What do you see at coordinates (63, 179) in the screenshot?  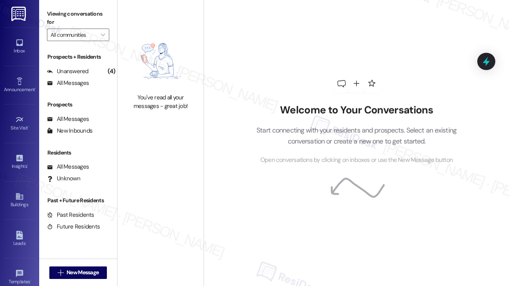 I see `div: Unknown` at bounding box center [63, 179].